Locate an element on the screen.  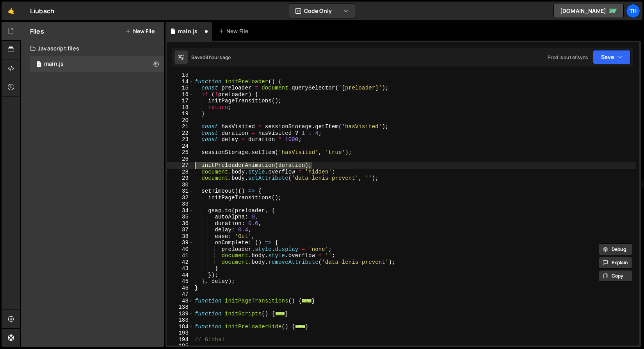
div: 16256/43835.js is located at coordinates (97, 64).